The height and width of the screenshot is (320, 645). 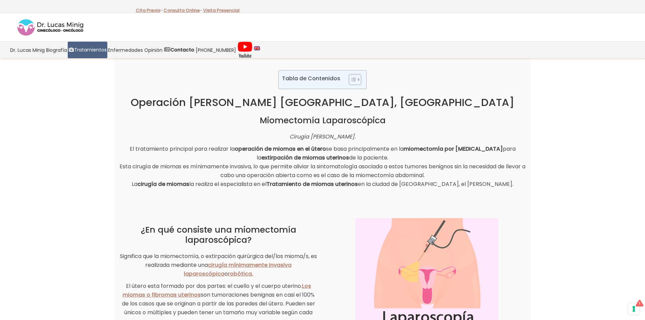 I want to click on a: Contacto, so click(x=179, y=50).